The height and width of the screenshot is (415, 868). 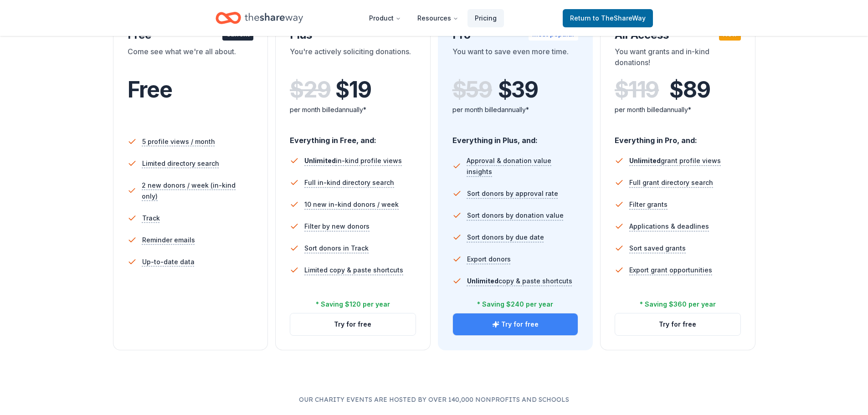 What do you see at coordinates (486, 18) in the screenshot?
I see `a: Pricing` at bounding box center [486, 18].